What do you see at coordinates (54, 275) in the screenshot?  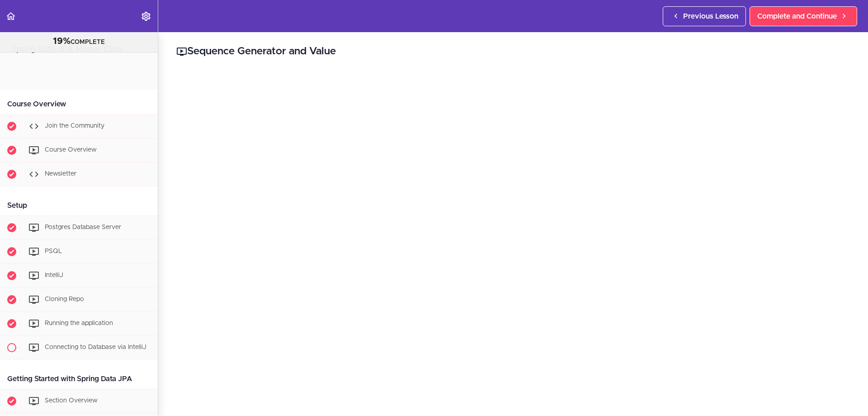 I see `span: IntelliJ` at bounding box center [54, 275].